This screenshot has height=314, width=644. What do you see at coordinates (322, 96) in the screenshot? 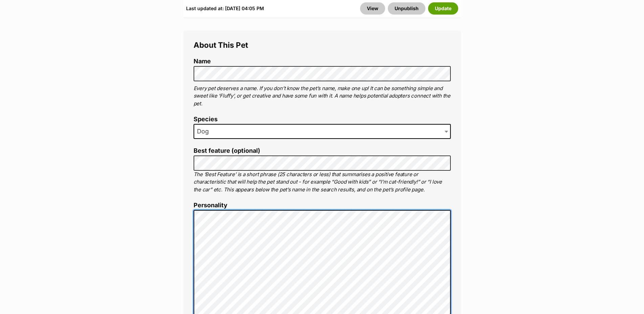
I see `p: Every pet deserves a name. If you don’t know the pet’s name, make one up! It can be something sim...` at bounding box center [322, 96].